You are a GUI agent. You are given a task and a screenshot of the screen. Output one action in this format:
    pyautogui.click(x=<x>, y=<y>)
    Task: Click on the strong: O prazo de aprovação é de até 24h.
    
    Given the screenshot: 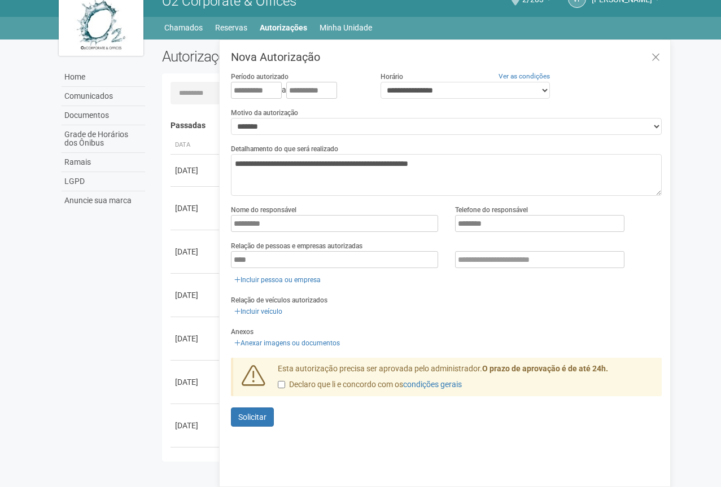 What is the action you would take?
    pyautogui.click(x=545, y=369)
    